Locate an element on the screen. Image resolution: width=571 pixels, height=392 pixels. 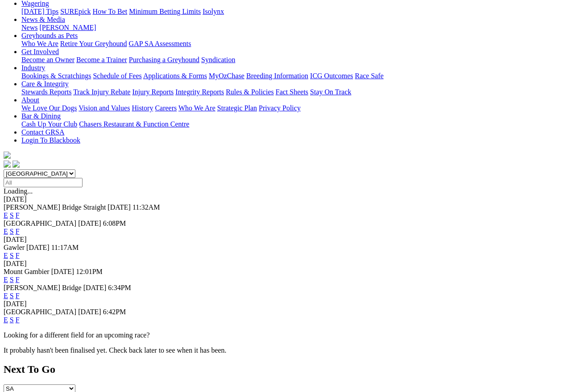
div: Wagering is located at coordinates (294, 12).